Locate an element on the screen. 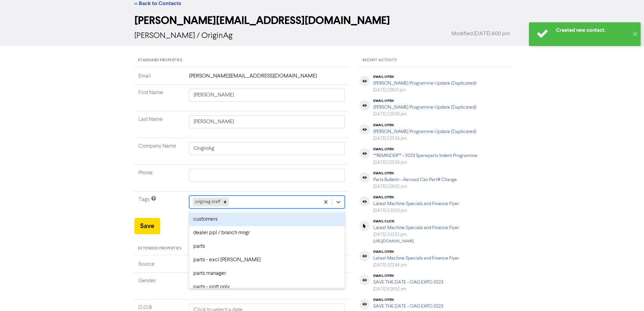  div: dealer ppl / branch mngr is located at coordinates (267, 233).